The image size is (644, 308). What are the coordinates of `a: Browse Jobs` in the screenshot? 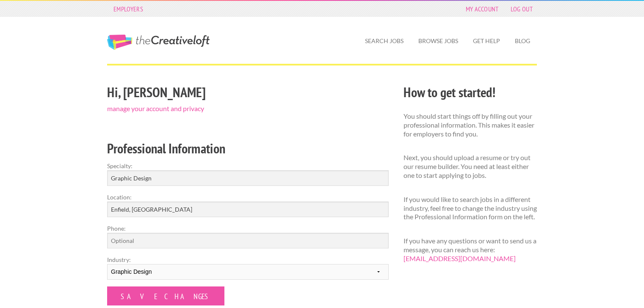 It's located at (438, 41).